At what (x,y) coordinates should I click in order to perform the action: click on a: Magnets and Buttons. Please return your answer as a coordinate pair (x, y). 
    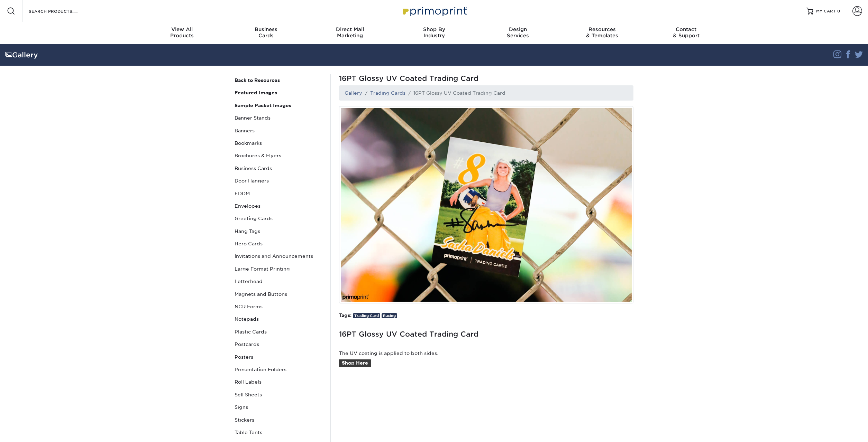
    Looking at the image, I should click on (278, 294).